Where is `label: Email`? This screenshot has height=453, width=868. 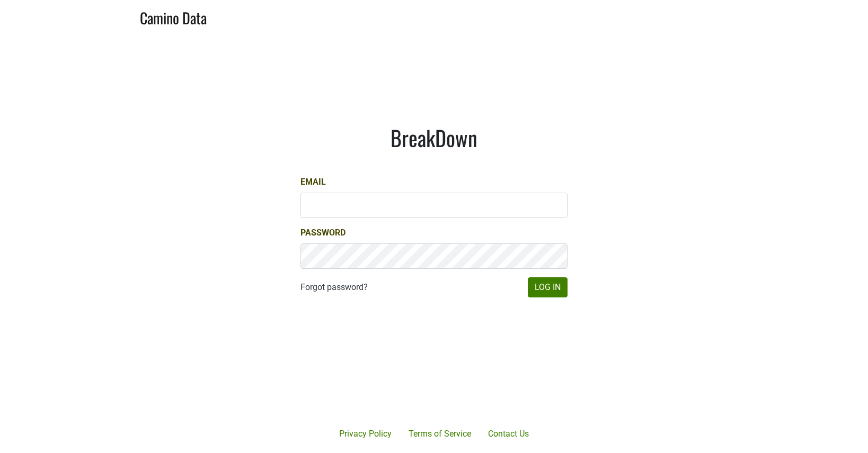
label: Email is located at coordinates (313, 182).